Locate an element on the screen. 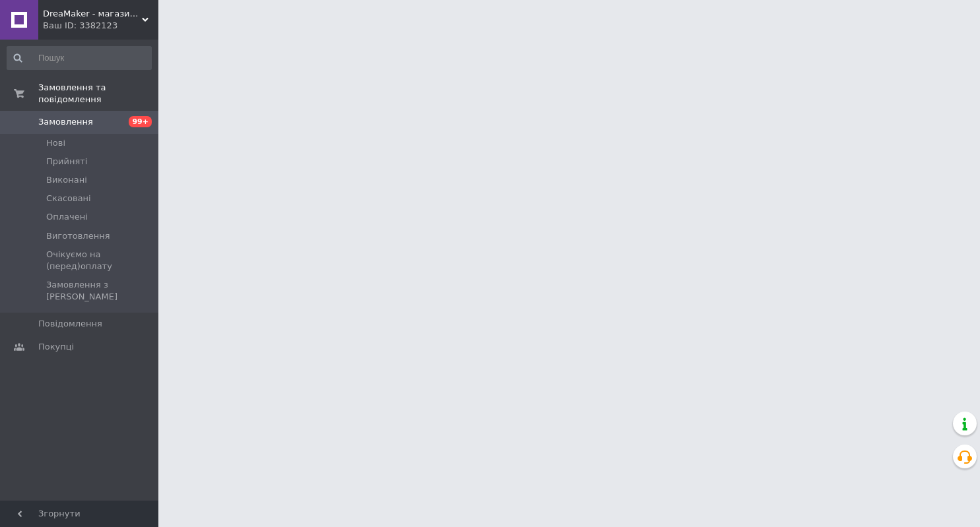  span: Замовлення is located at coordinates (65, 122).